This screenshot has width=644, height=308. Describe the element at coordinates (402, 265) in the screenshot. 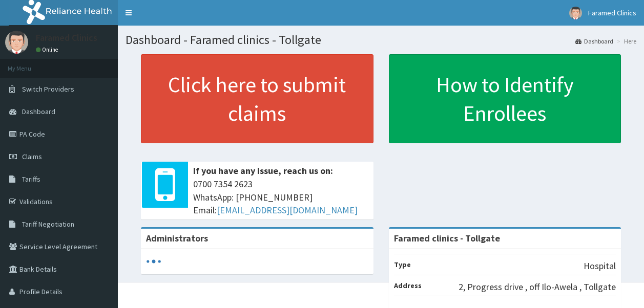

I see `b: Type` at that location.